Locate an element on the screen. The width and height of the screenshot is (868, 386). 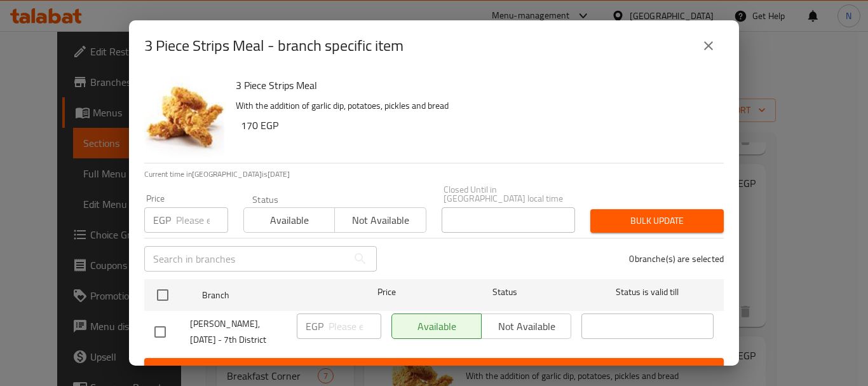
button: Save is located at coordinates (434, 369).